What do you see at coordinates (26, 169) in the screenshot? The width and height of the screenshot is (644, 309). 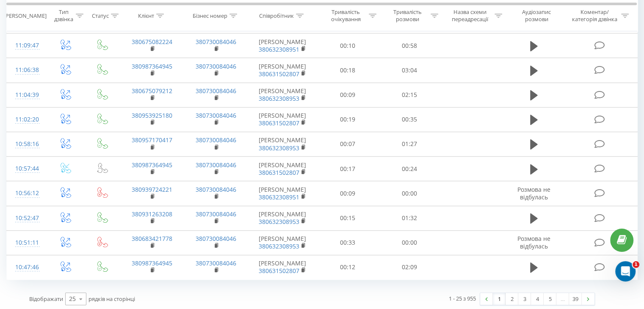 I see `div: 10:57:44` at bounding box center [26, 169].